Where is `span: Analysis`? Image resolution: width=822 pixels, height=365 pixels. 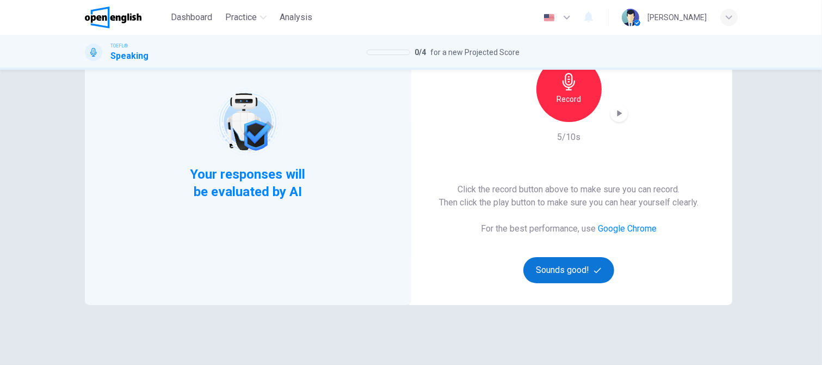 span: Analysis is located at coordinates (296, 17).